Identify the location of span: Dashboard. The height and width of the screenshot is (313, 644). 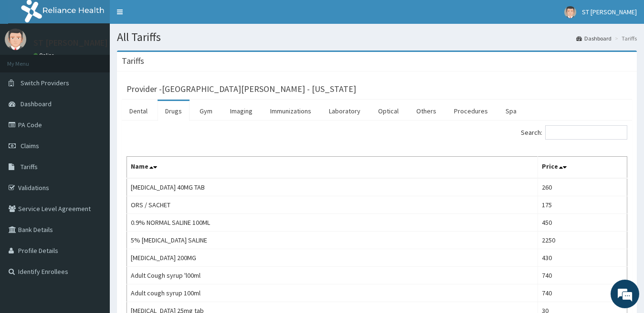
(36, 104).